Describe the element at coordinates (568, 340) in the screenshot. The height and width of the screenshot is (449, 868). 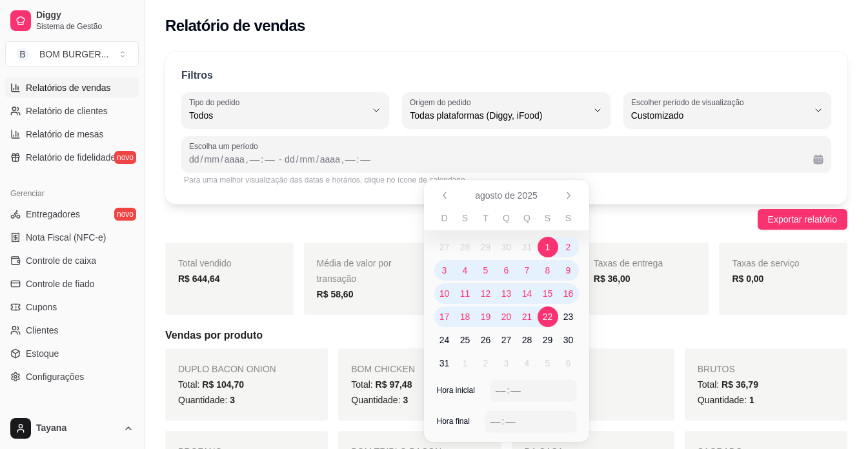
I see `span: sábado, 30 de agosto de 2025` at that location.